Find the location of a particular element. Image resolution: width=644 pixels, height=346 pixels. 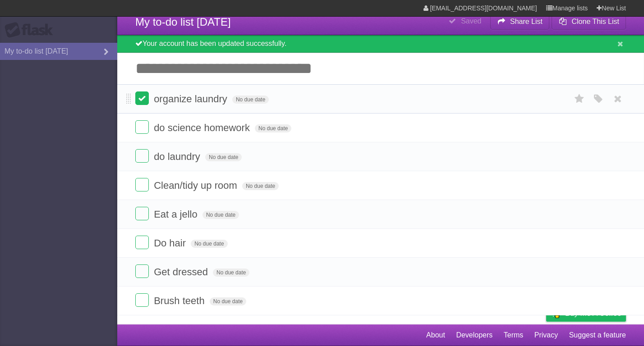

span: Do hair is located at coordinates (171, 243).